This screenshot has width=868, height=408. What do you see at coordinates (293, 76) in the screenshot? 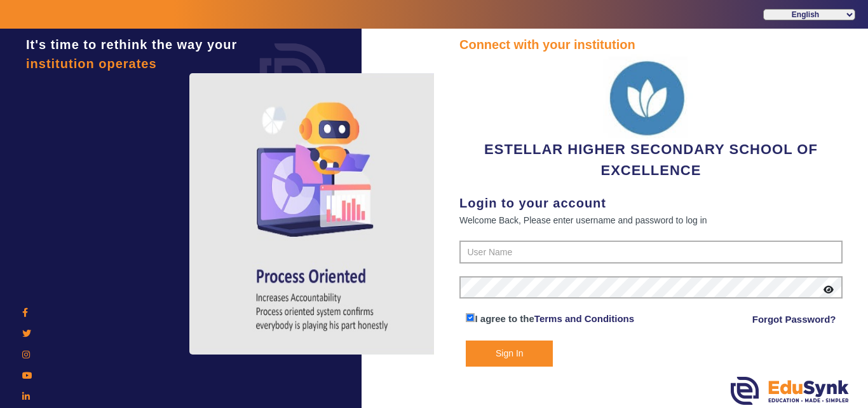
I see `img: login.png` at bounding box center [293, 76].